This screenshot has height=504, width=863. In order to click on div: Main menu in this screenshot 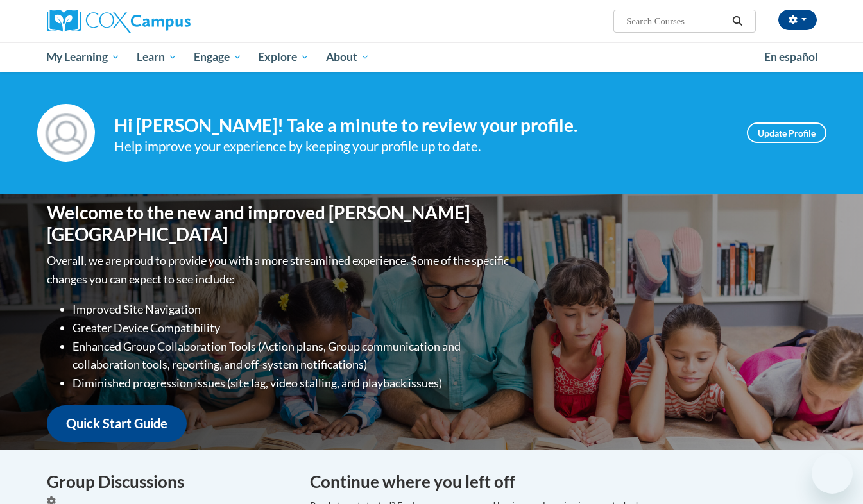, I will do `click(432, 57)`.